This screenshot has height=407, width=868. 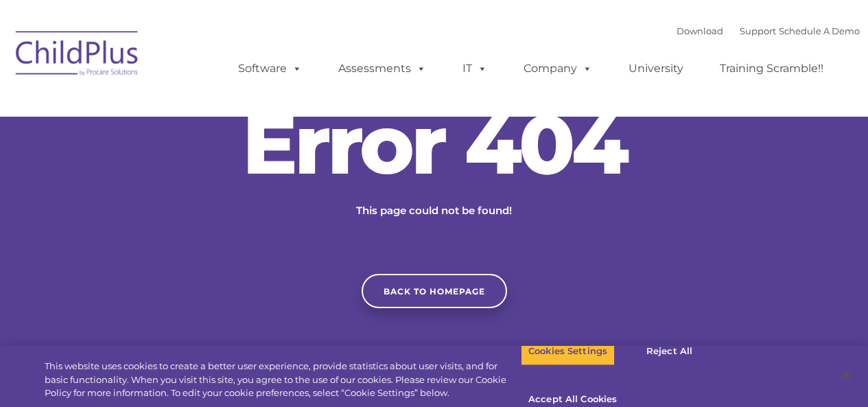 What do you see at coordinates (758, 30) in the screenshot?
I see `a: Support` at bounding box center [758, 30].